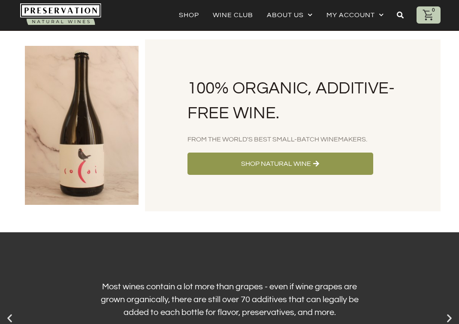  What do you see at coordinates (9, 318) in the screenshot?
I see `div: Previous slide` at bounding box center [9, 318].